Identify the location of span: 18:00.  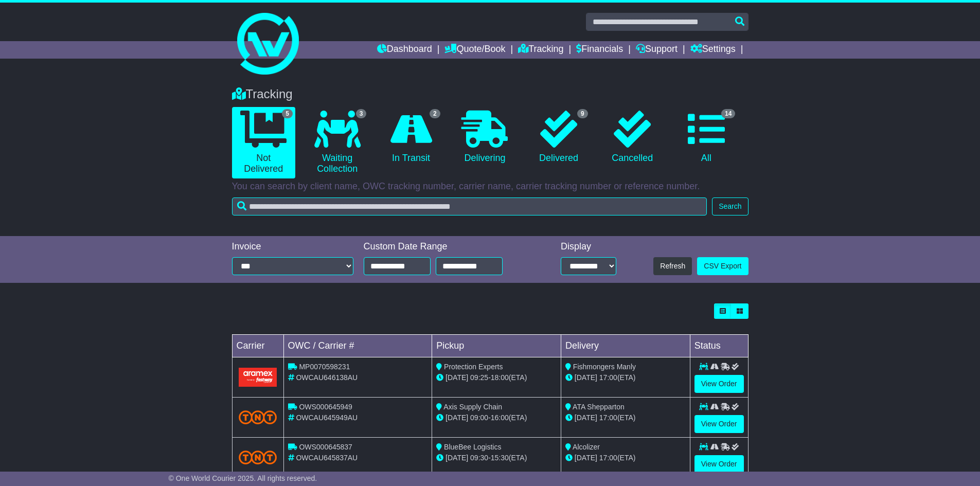
(500, 378).